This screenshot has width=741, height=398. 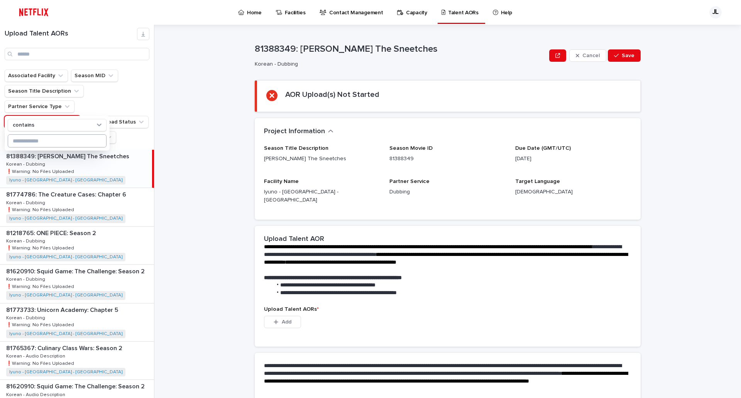 What do you see at coordinates (39, 106) in the screenshot?
I see `button: Partner Service Type` at bounding box center [39, 106].